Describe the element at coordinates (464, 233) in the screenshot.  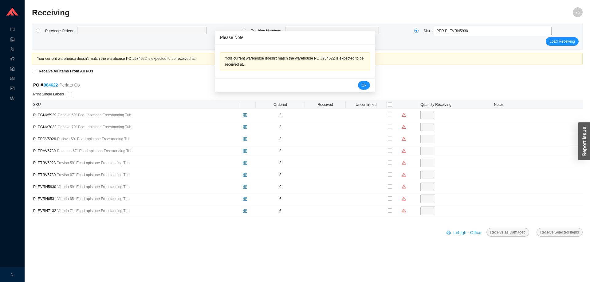
I see `button: printerLehigh - Office` at that location.